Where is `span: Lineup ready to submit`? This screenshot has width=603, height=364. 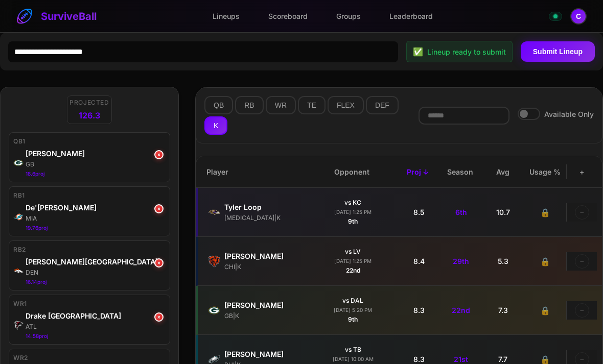
span: Lineup ready to submit is located at coordinates (467, 51).